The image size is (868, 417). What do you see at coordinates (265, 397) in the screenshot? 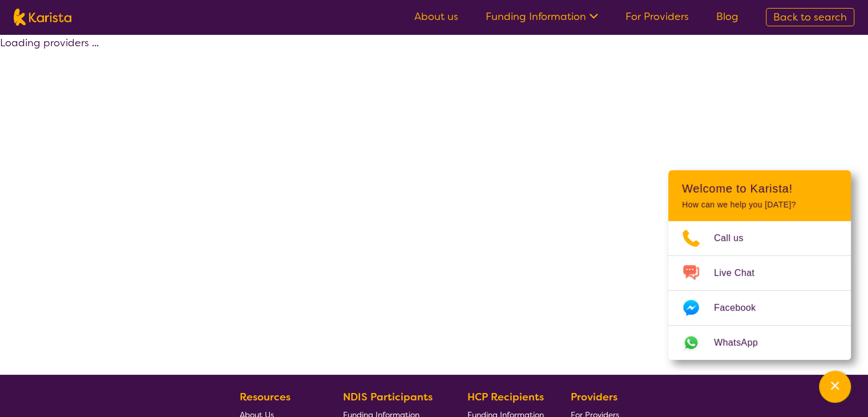
I see `b: Resources` at bounding box center [265, 397].